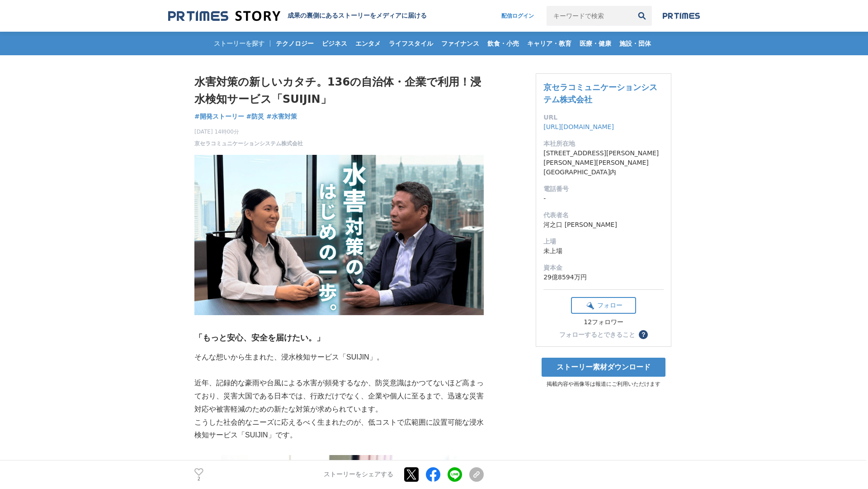 The width and height of the screenshot is (868, 489). Describe the element at coordinates (282, 117) in the screenshot. I see `span: #水害対策` at that location.